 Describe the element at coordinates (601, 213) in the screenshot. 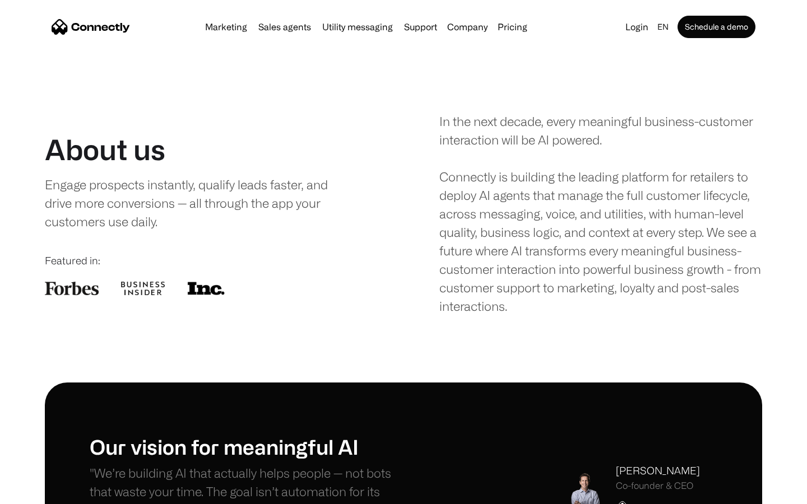

I see `div: In the next decade, every meaningful business-customer interaction will be AI powered. Connectly ...` at that location.